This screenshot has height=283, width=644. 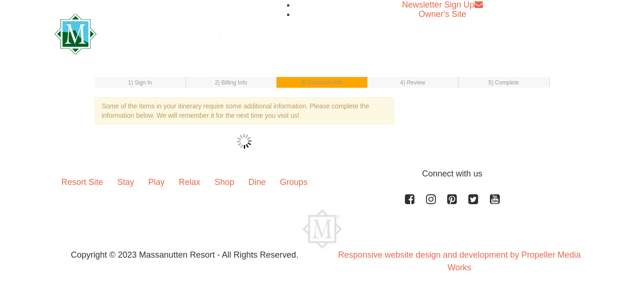 What do you see at coordinates (230, 83) in the screenshot?
I see `small: 2` at bounding box center [230, 83].